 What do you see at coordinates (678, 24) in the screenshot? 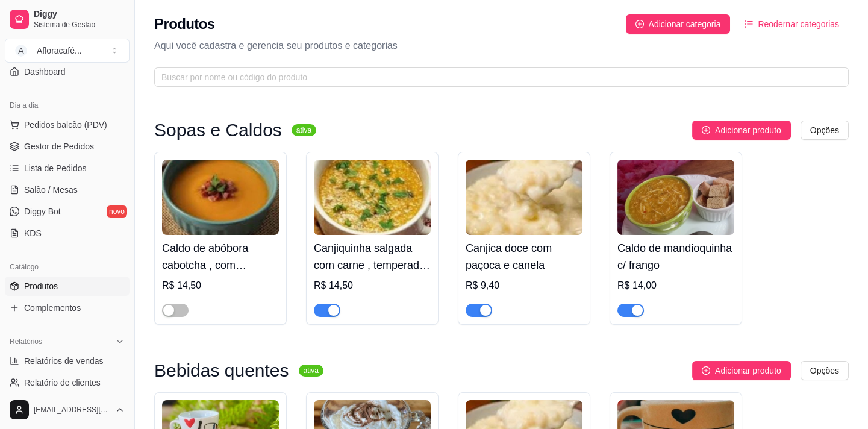
I see `button: Adicionar categoria` at bounding box center [678, 24].